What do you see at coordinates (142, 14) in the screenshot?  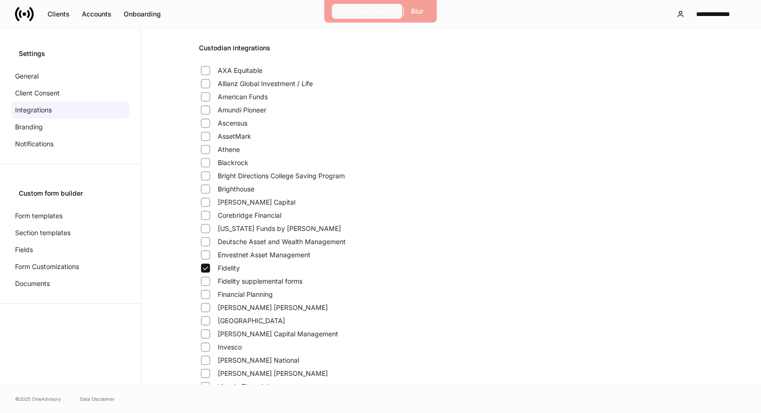 I see `div: Onboarding` at bounding box center [142, 14].